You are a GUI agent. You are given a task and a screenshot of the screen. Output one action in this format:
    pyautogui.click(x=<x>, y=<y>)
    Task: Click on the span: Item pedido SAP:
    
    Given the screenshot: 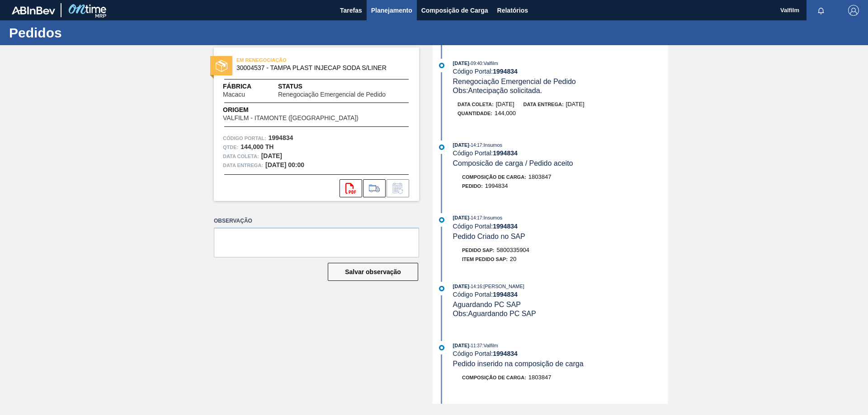 What is the action you would take?
    pyautogui.click(x=484, y=259)
    